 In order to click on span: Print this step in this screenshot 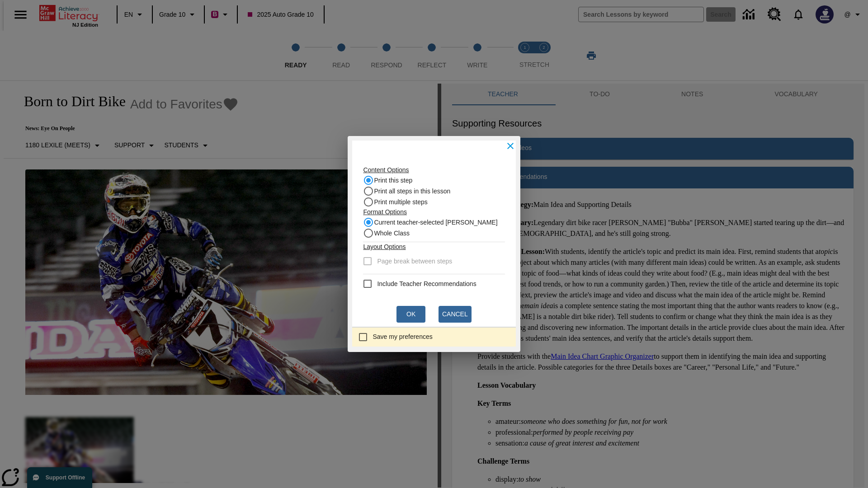, I will do `click(393, 180)`.